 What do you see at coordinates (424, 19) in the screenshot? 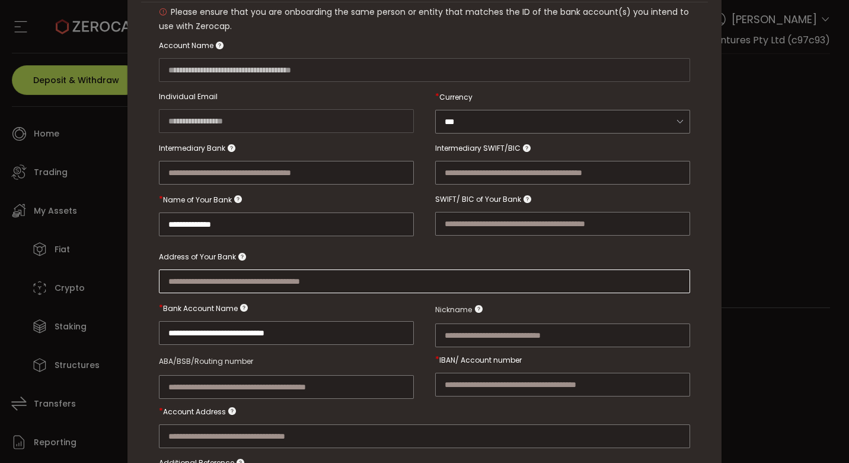
I see `span: Please ensure that you are onboarding the same person or entity that matches the ID of the bank a...` at bounding box center [424, 19].